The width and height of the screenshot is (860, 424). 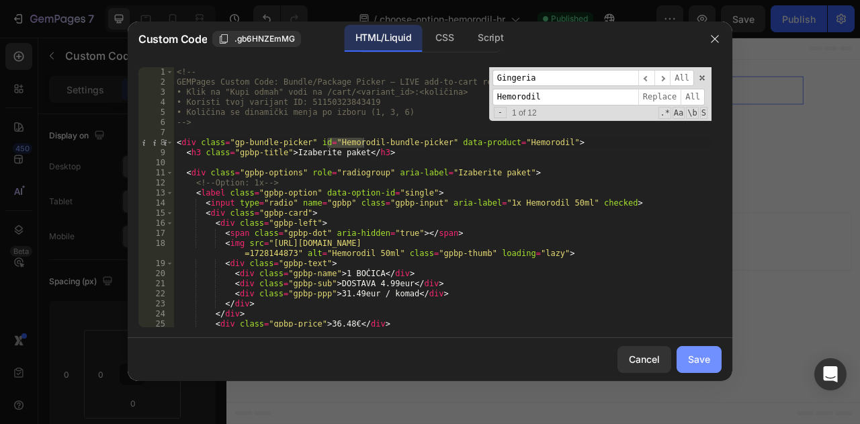 I want to click on input: Replace with, so click(x=565, y=97).